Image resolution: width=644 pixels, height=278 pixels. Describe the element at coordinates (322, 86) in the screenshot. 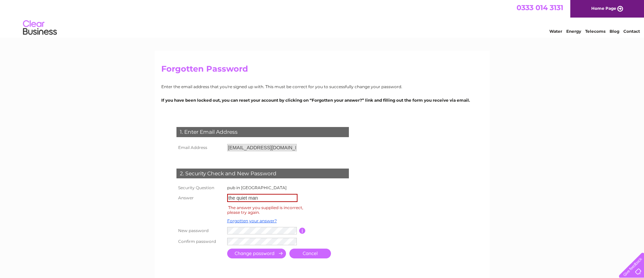

I see `p: Enter the email address that you're signed up with. This must be correct for you to successfully ...` at that location.